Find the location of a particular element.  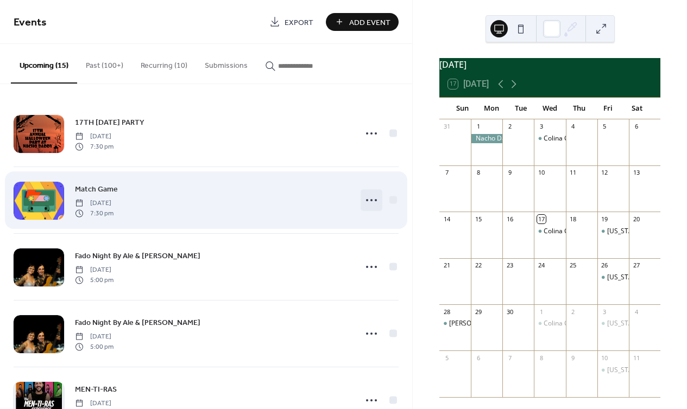

div: 18 is located at coordinates (573, 219).